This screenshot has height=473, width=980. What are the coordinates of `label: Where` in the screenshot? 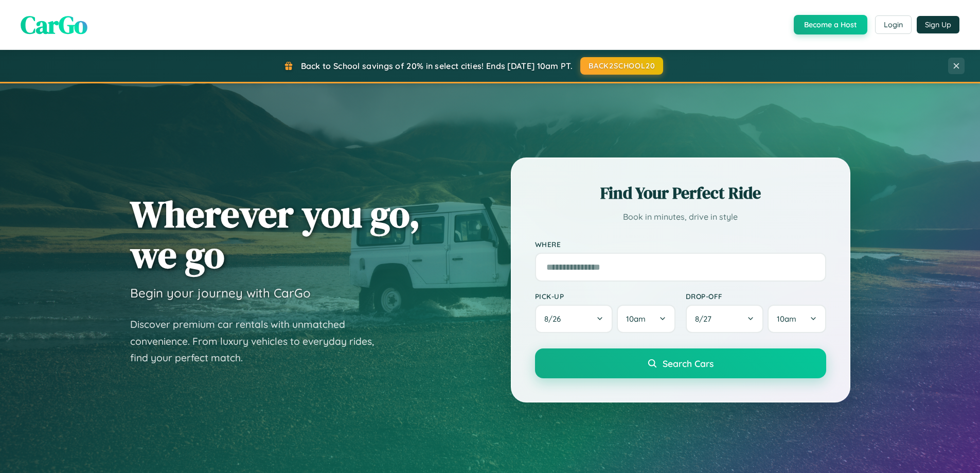 It's located at (681, 244).